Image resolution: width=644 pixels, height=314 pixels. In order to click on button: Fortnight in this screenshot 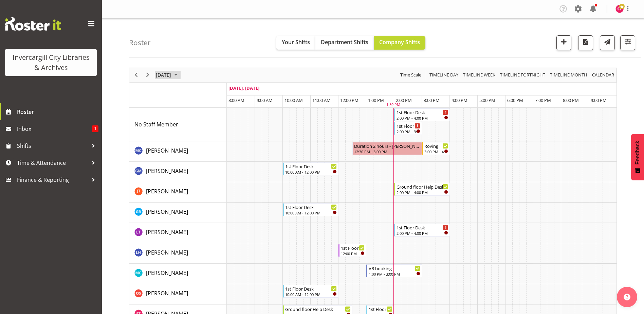, I will do `click(523, 75)`.